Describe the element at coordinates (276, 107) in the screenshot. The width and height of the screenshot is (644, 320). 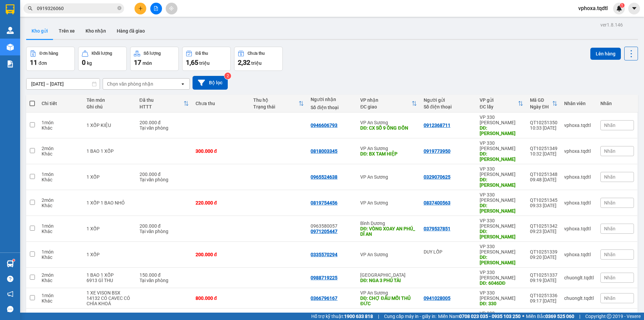
I see `div: Trạng thái` at that location.